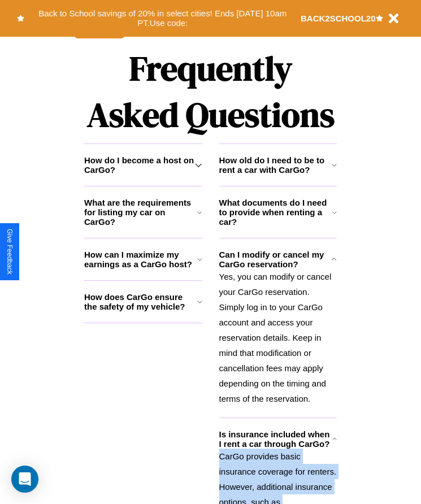  What do you see at coordinates (141, 259) in the screenshot?
I see `h3: How can I maximize my earnings as a CarGo host?` at bounding box center [141, 259].